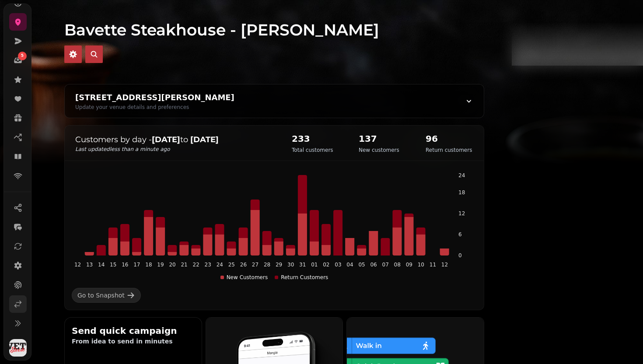  What do you see at coordinates (18, 348) in the screenshot?
I see `img: User avatar` at bounding box center [18, 348].